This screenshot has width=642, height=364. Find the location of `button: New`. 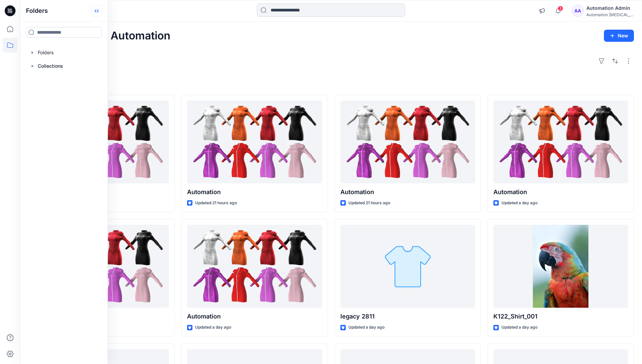

button: New is located at coordinates (619, 36).